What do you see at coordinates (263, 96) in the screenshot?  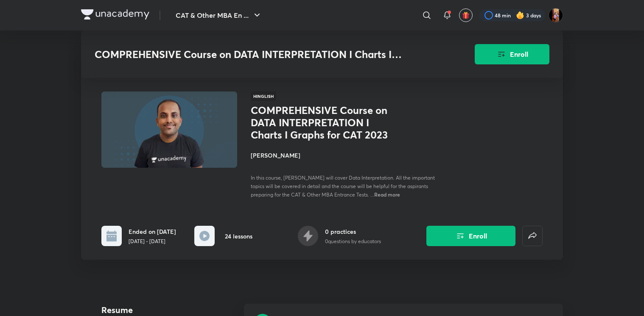 I see `span: Hinglish` at bounding box center [263, 96].